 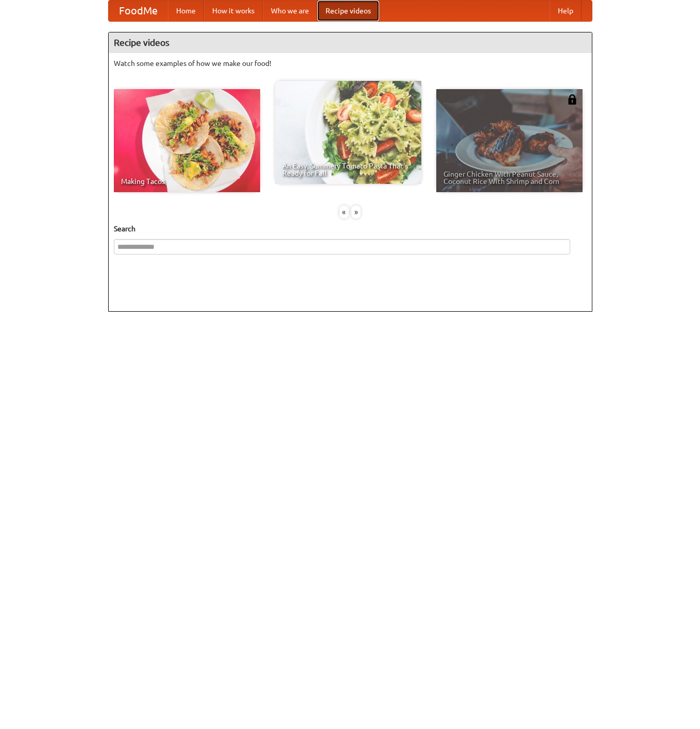 What do you see at coordinates (572, 100) in the screenshot?
I see `img: 483408.png` at bounding box center [572, 100].